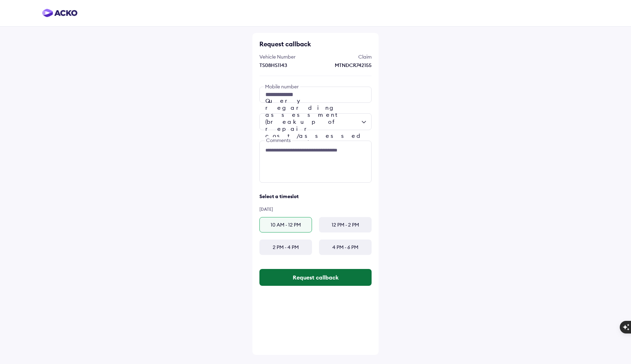  What do you see at coordinates (287, 57) in the screenshot?
I see `div: Vehicle Number` at bounding box center [287, 57].